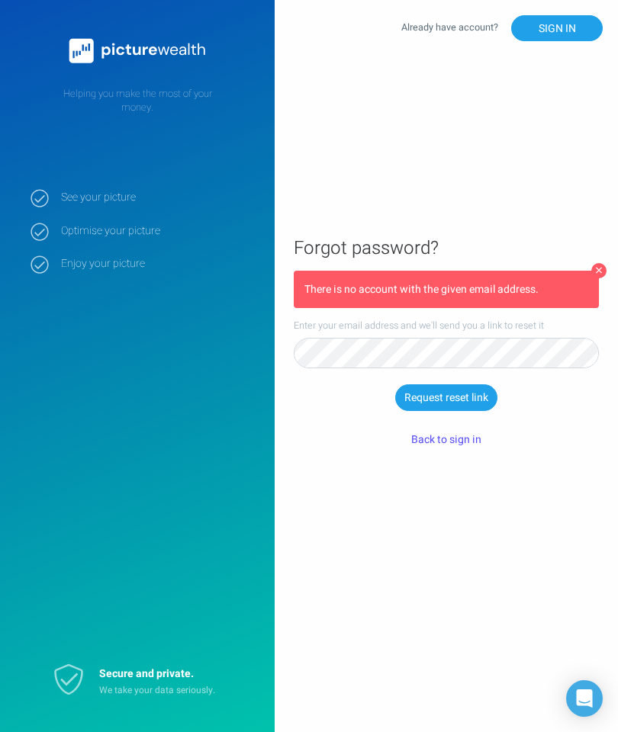  What do you see at coordinates (502, 28) in the screenshot?
I see `div: Already have account?` at bounding box center [502, 28].